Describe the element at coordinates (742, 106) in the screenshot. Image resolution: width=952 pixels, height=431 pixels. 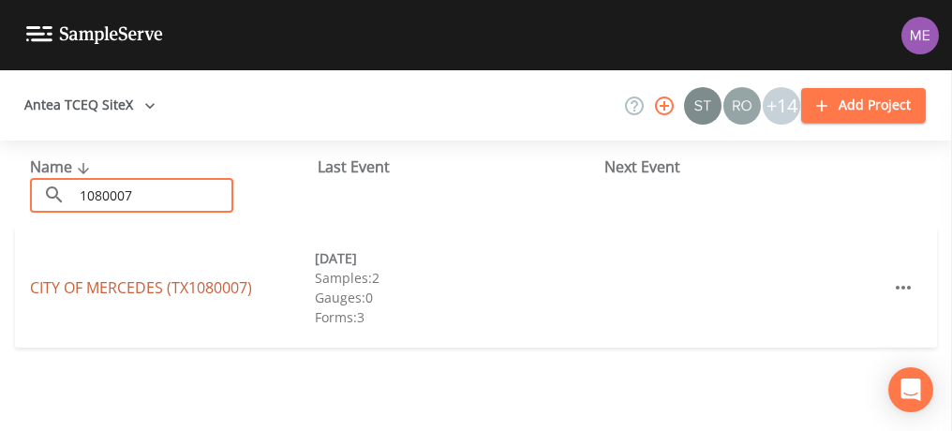
I see `img: 7e5c62b91fde3b9fc00588adc1700c9a` at that location.